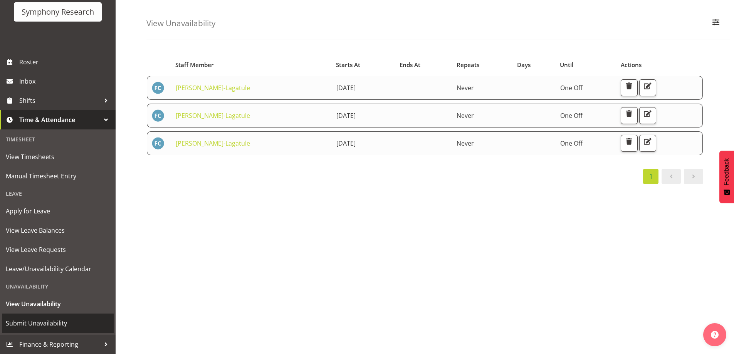  I want to click on span: Time & Attendance, so click(60, 120).